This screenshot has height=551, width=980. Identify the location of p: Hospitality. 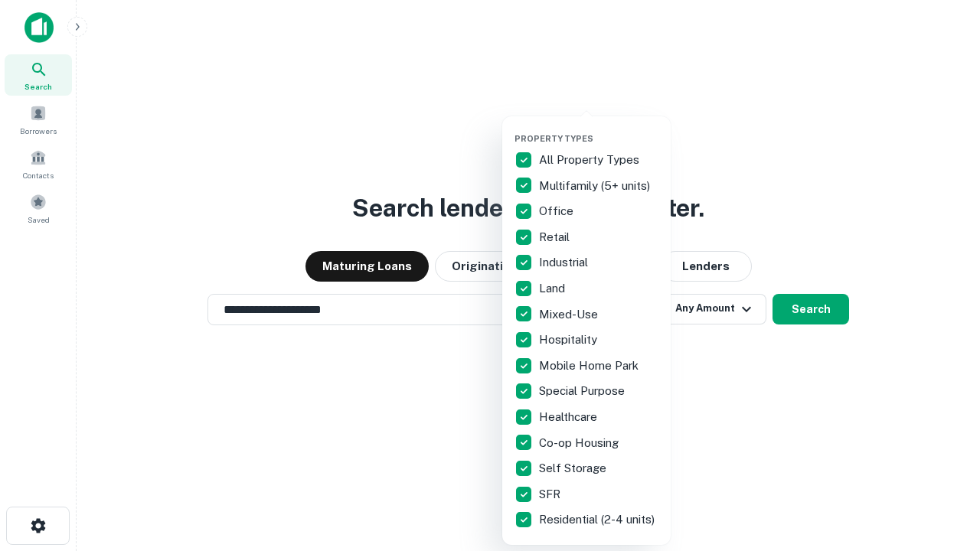
(570, 340).